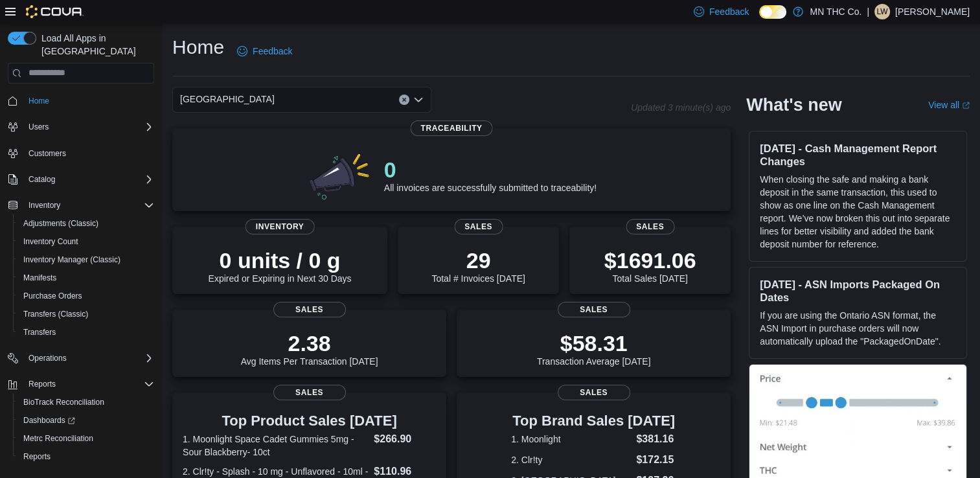 The image size is (980, 478). What do you see at coordinates (81, 100) in the screenshot?
I see `button: Home` at bounding box center [81, 100].